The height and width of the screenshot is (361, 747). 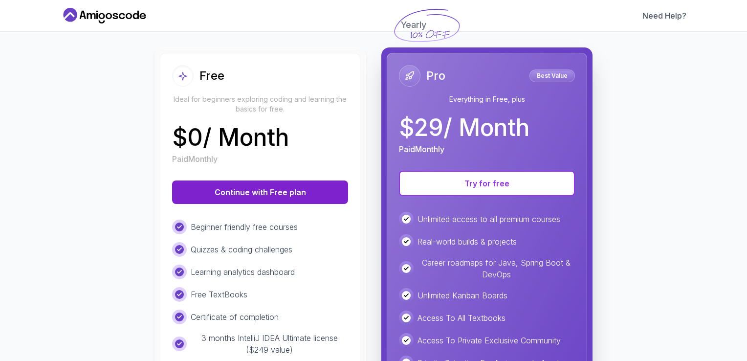 I want to click on p: Best Value, so click(x=552, y=76).